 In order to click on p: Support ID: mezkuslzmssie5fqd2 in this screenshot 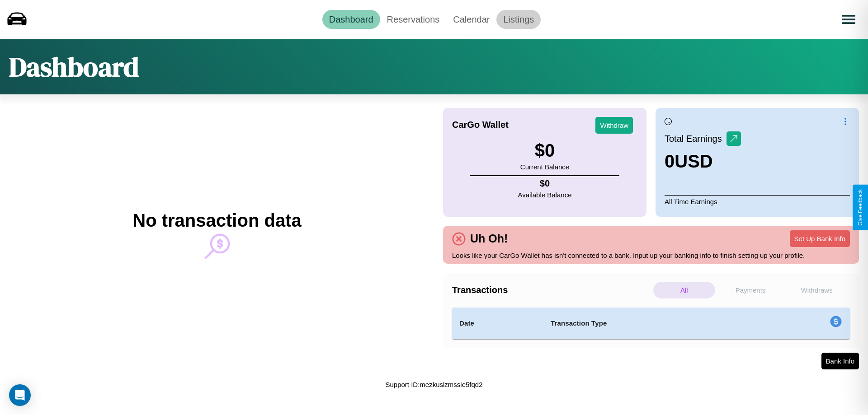, I will do `click(434, 384)`.